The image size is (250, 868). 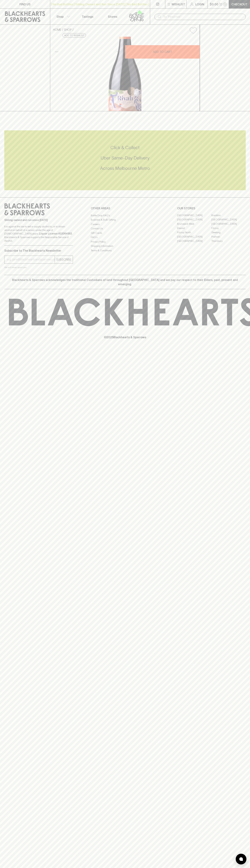 What do you see at coordinates (241, 859) in the screenshot?
I see `img: bubble-icon` at bounding box center [241, 859].